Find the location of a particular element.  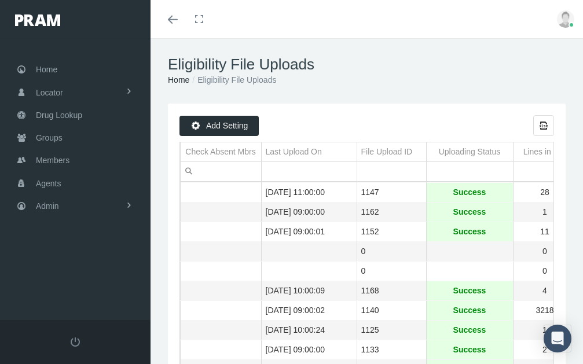

td: Column Last Upload On is located at coordinates (308, 152).